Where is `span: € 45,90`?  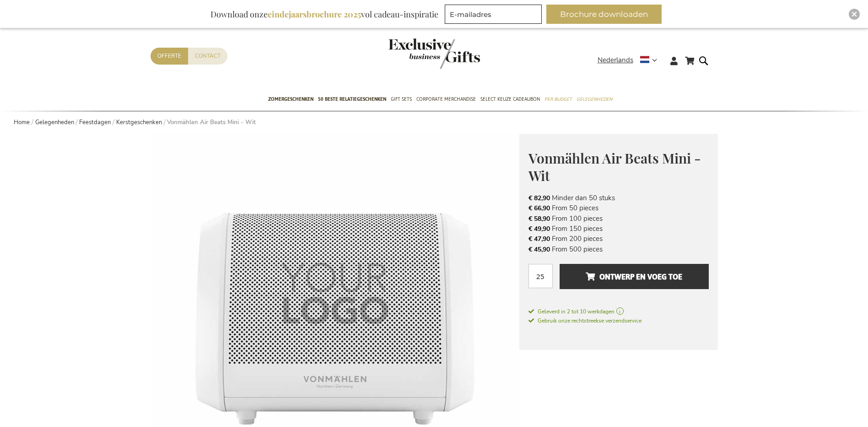 span: € 45,90 is located at coordinates (539, 249).